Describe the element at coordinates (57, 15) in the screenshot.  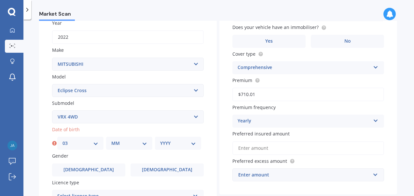
I see `span: Market Scan` at that location.